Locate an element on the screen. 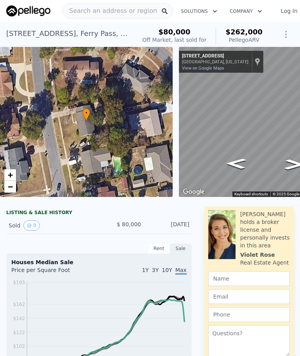  a: Open this area in Google Maps (opens a new window) is located at coordinates (194, 192).